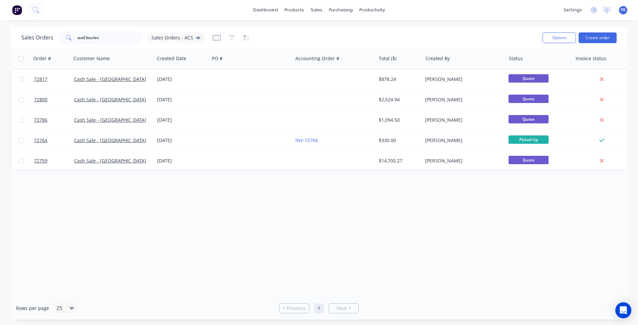 This screenshot has width=638, height=325. Describe the element at coordinates (598, 38) in the screenshot. I see `button: Create order` at that location.